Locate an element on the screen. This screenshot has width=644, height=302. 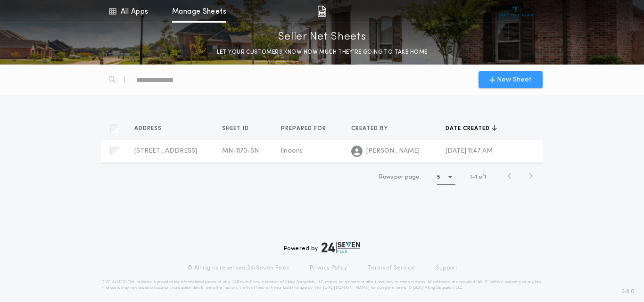
img: logo is located at coordinates (341, 247).